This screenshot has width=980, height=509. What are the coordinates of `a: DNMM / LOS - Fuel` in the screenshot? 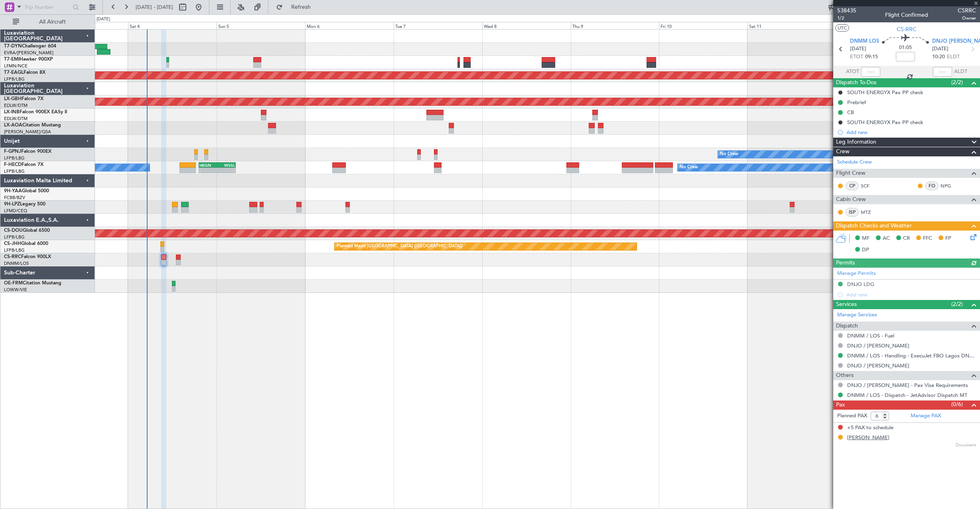 It's located at (871, 335).